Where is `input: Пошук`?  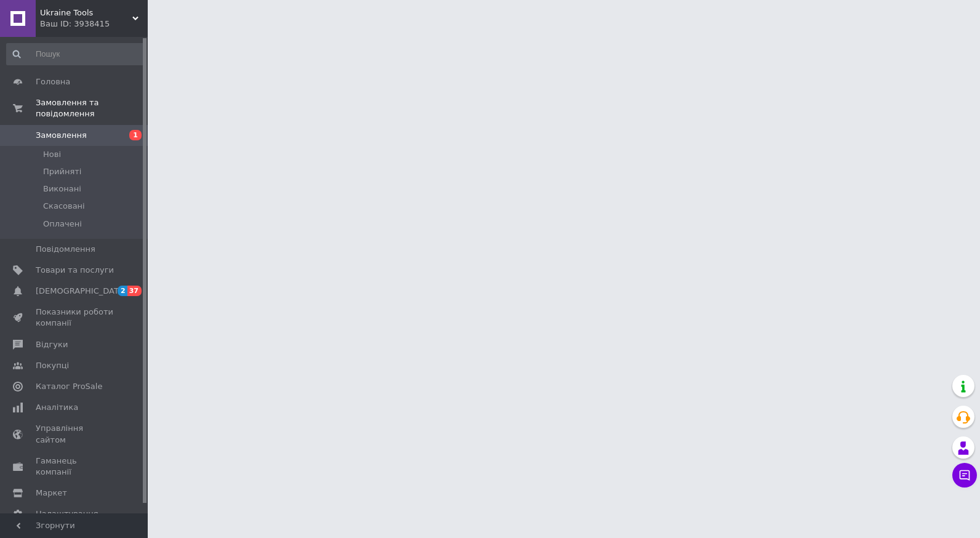 input: Пошук is located at coordinates (75, 54).